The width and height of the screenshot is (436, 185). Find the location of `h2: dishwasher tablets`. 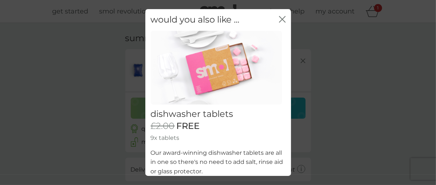

h2: dishwasher tablets is located at coordinates (218, 114).